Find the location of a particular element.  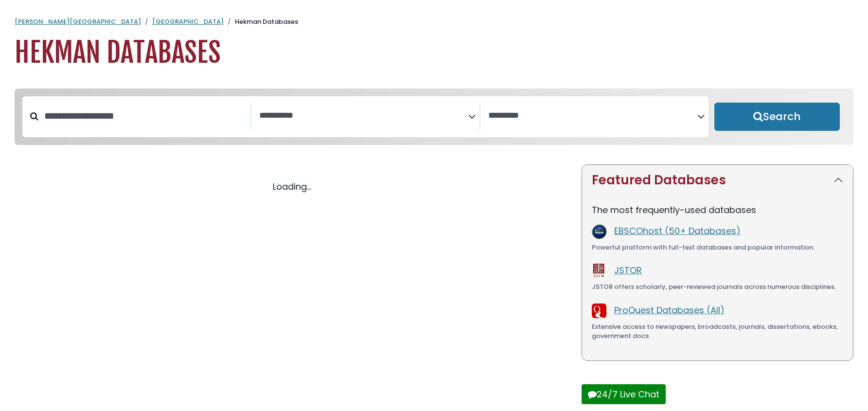

a: EBSCOhost (50+ Databases) is located at coordinates (677, 230).